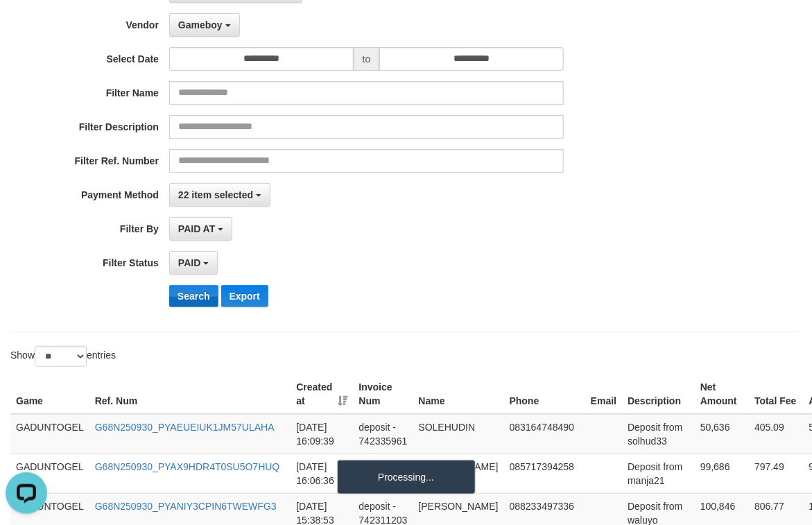 The height and width of the screenshot is (525, 812). Describe the element at coordinates (61, 356) in the screenshot. I see `select: Showentries` at that location.